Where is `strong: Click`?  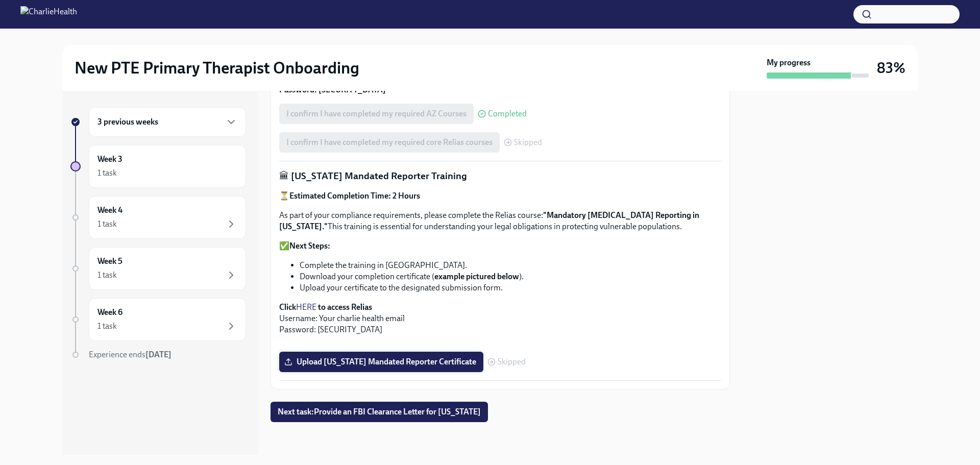 strong: Click is located at coordinates (288, 307).